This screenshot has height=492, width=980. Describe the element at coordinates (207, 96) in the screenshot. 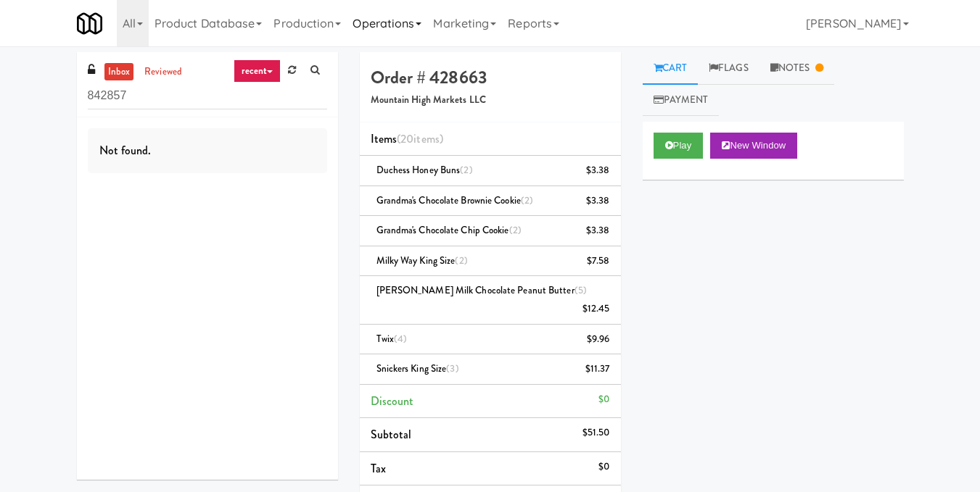

I see `input: Search vision orders` at that location.